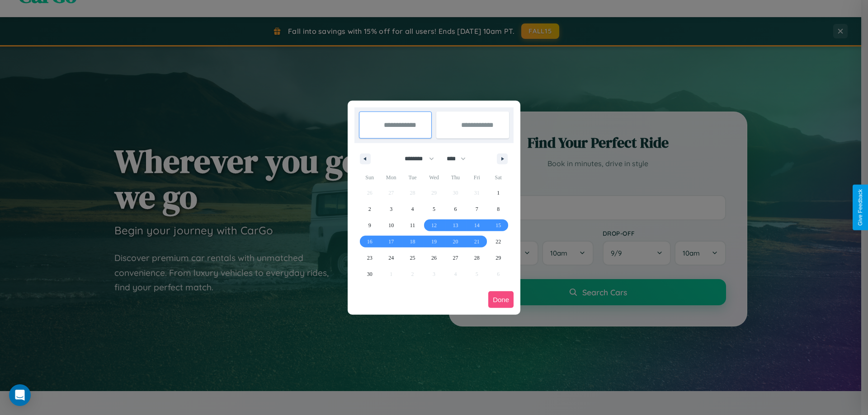 The height and width of the screenshot is (415, 868). I want to click on span: 29, so click(498, 258).